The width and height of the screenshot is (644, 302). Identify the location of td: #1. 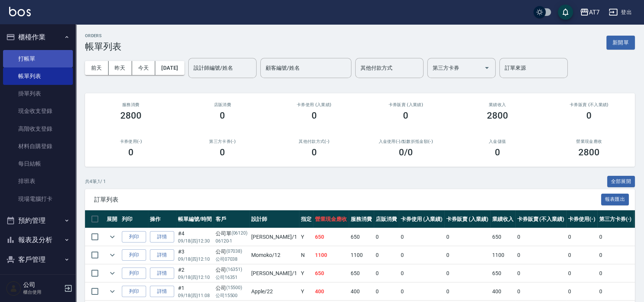
(195, 291).